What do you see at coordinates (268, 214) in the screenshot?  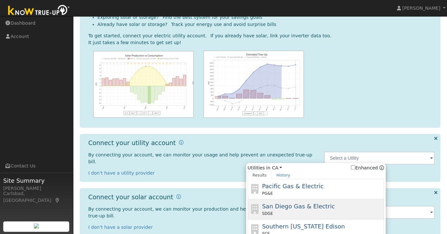 I see `span: SDGE` at bounding box center [268, 214].